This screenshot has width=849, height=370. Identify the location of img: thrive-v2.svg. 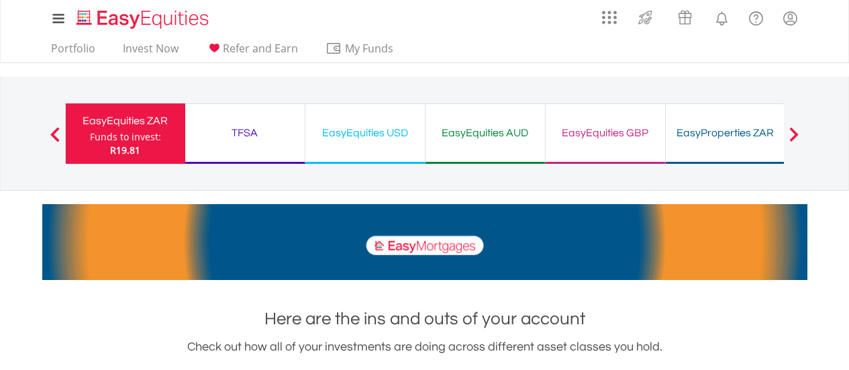
(645, 17).